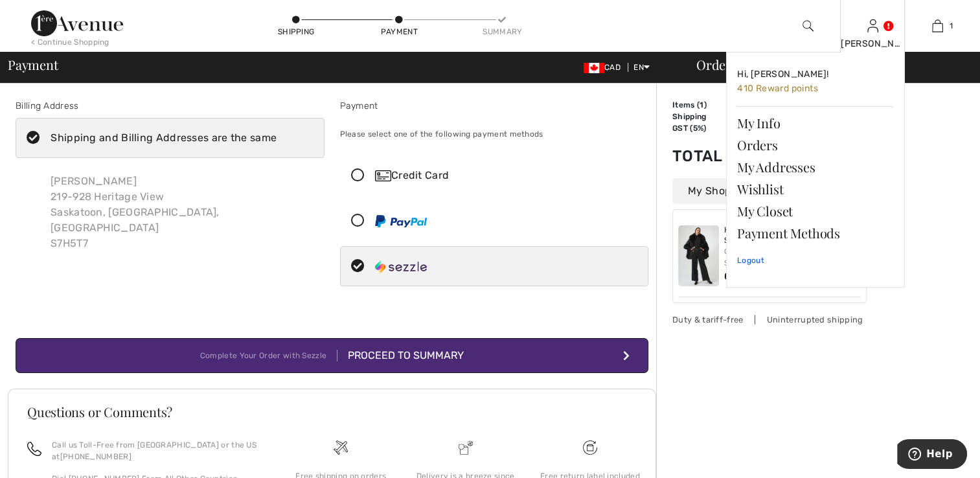  What do you see at coordinates (872, 26) in the screenshot?
I see `a: Sign In` at bounding box center [872, 26].